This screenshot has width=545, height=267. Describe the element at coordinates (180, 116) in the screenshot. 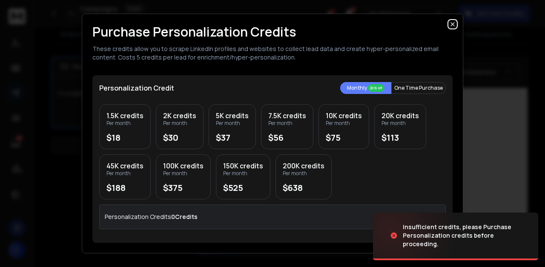

I see `div: 2K credits` at that location.